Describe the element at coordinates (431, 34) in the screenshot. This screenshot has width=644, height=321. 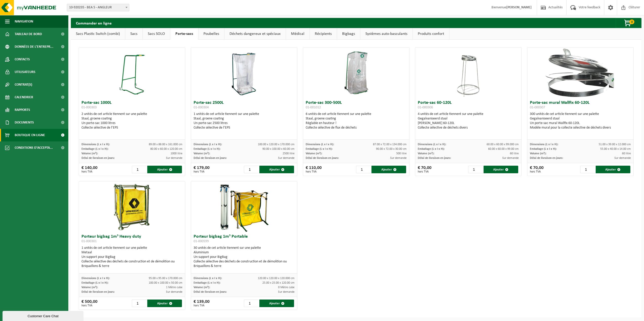
I see `a: Produits confort` at that location.